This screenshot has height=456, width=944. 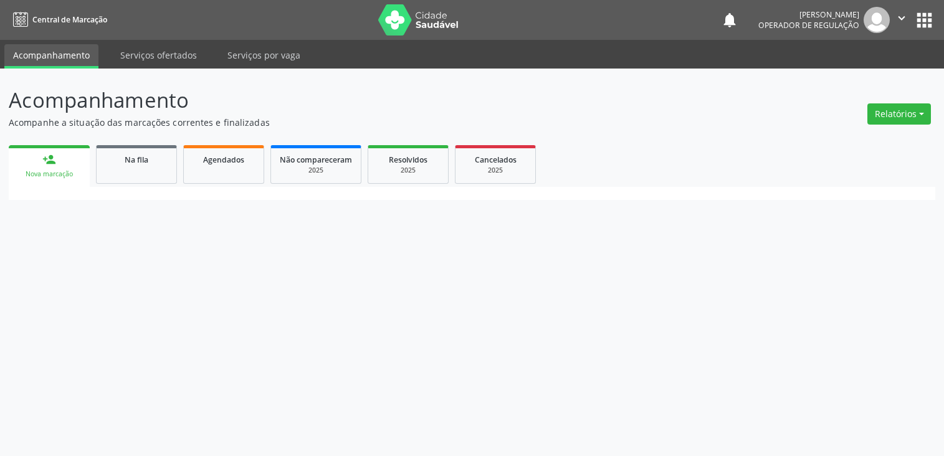 What do you see at coordinates (70, 19) in the screenshot?
I see `span: Central de Marcação` at bounding box center [70, 19].